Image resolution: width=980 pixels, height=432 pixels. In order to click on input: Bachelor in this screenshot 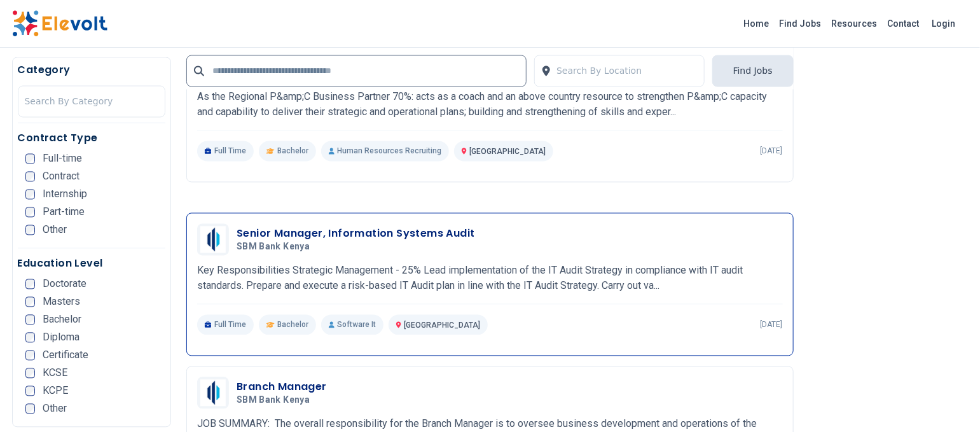, I will do `click(31, 320)`.